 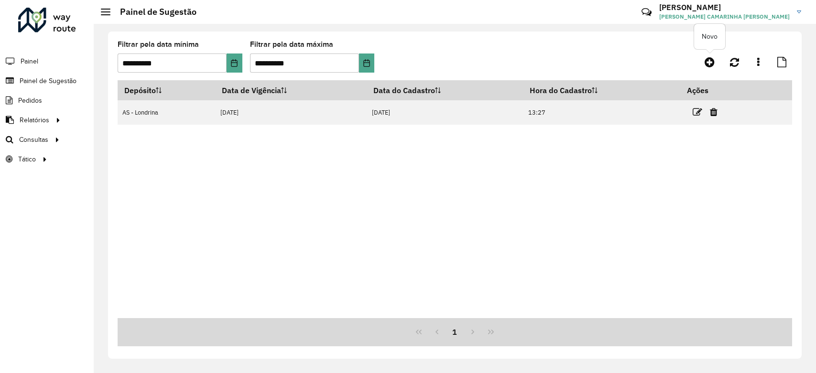 I want to click on th: Hora do Cadastro, so click(x=601, y=90).